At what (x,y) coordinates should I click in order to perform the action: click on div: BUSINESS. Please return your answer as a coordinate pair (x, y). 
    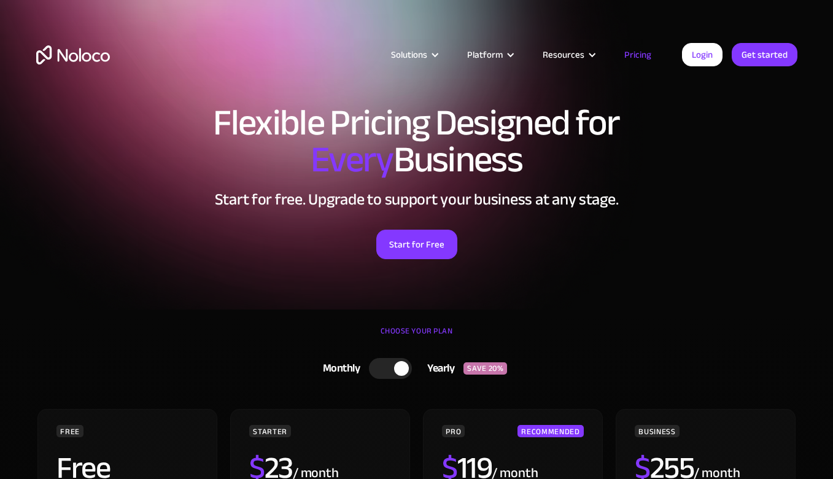
    Looking at the image, I should click on (657, 431).